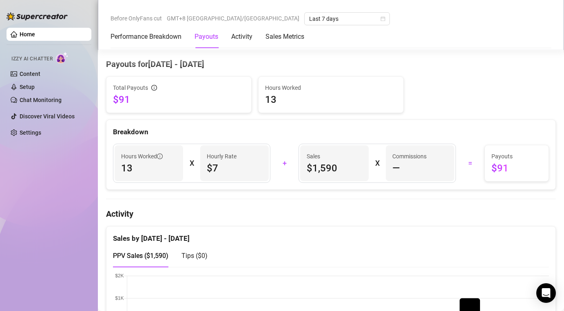 This screenshot has width=564, height=311. Describe the element at coordinates (30, 132) in the screenshot. I see `a: Settings` at that location.